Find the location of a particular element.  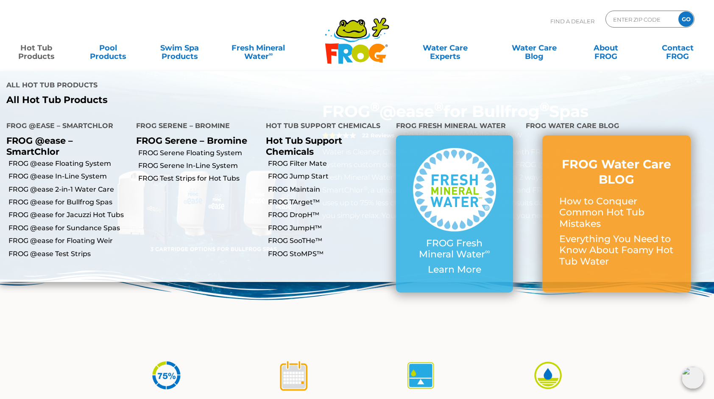

h4: FROG Serene – Bromine is located at coordinates (195, 127).